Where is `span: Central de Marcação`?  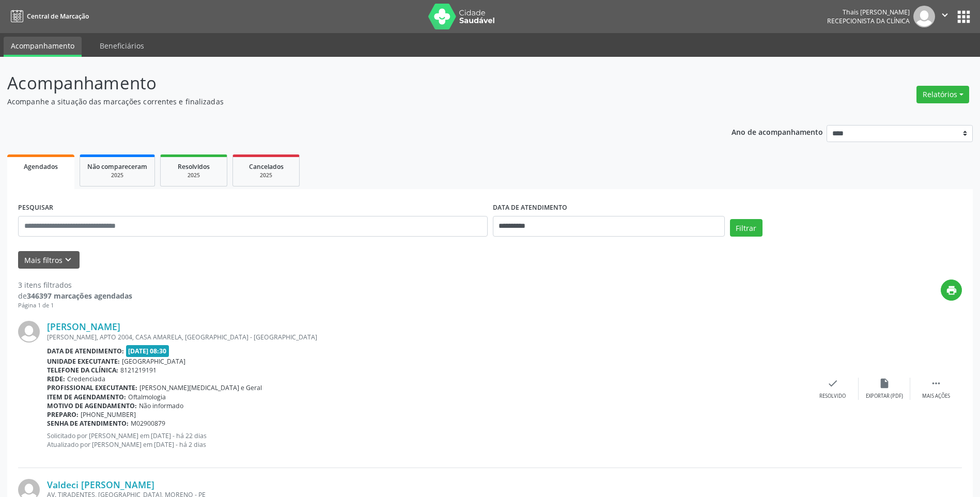
span: Central de Marcação is located at coordinates (58, 16).